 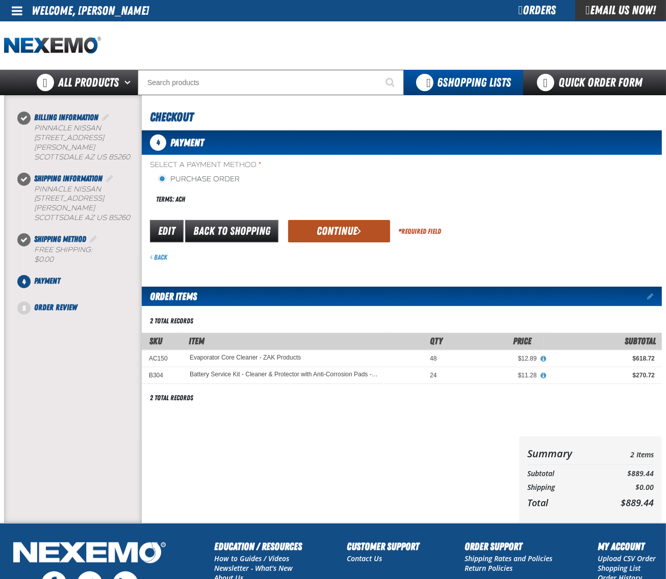 I want to click on button: Continue, so click(x=339, y=231).